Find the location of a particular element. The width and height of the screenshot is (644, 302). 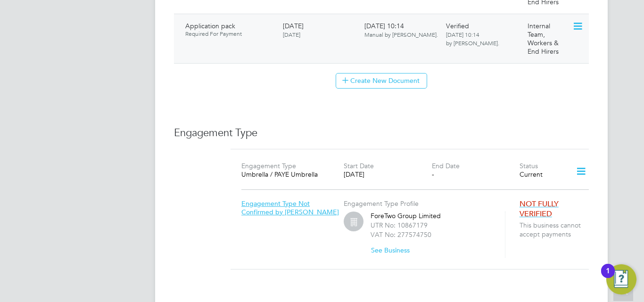

label: Start Date is located at coordinates (359, 166).